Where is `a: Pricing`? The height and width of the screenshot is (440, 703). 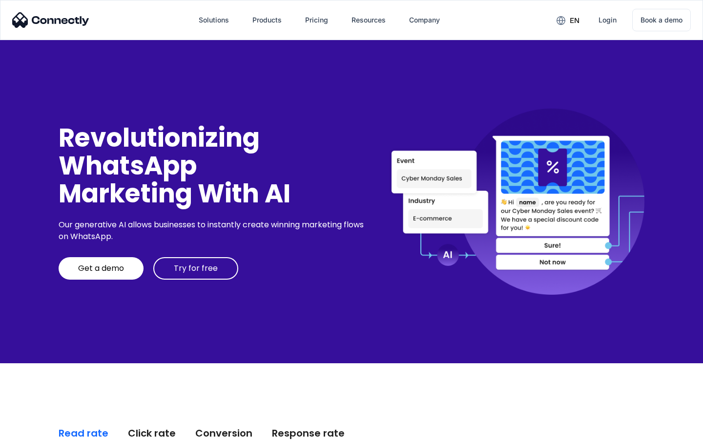 a: Pricing is located at coordinates (317, 20).